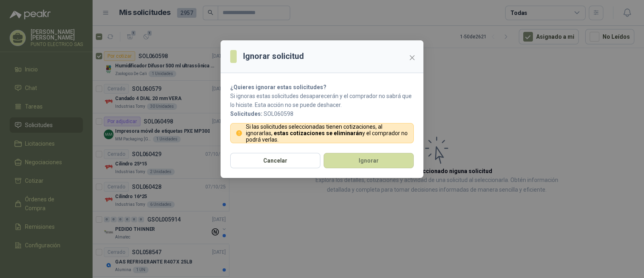 The image size is (644, 278). I want to click on button: Cancelar, so click(275, 161).